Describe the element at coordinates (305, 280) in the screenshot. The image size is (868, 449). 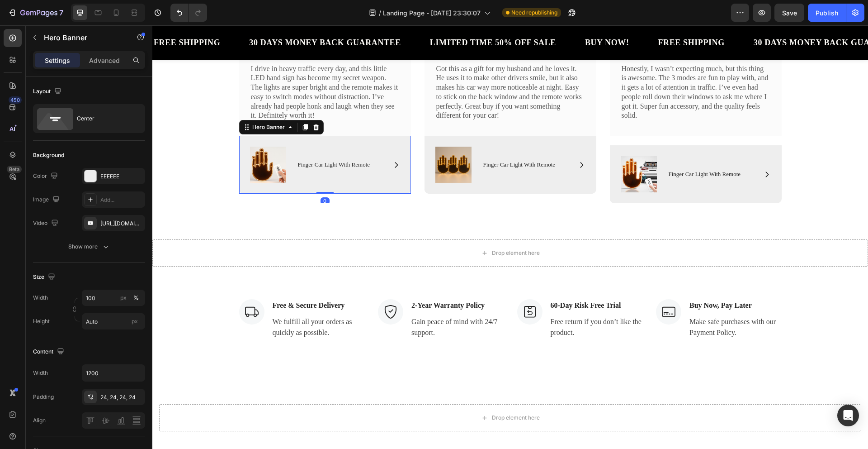
I see `p: 2-Year Warranty Policy` at that location.